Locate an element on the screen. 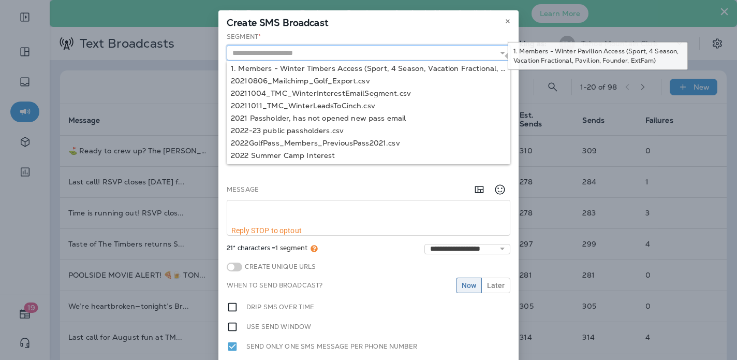 The image size is (737, 360). button: Later is located at coordinates (496, 285).